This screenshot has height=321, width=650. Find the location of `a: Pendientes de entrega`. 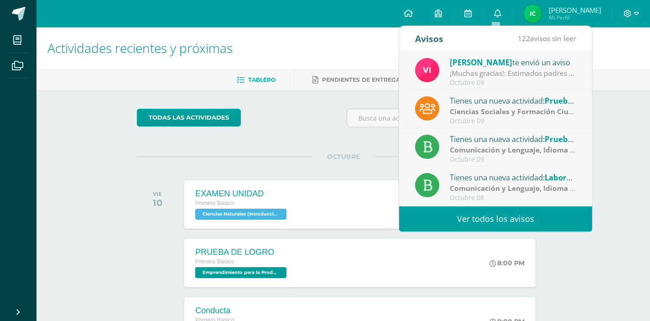

a: Pendientes de entrega is located at coordinates (356, 80).